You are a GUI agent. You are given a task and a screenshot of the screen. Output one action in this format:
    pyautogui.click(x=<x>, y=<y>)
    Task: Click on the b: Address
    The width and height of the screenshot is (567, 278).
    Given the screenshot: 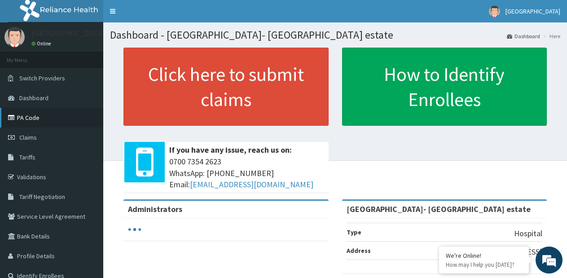 What is the action you would take?
    pyautogui.click(x=359, y=251)
    